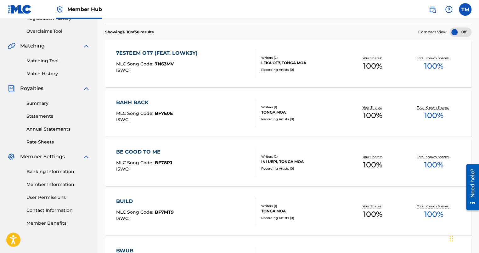  What do you see at coordinates (164, 163) in the screenshot?
I see `span: BF78PJ` at bounding box center [164, 163].